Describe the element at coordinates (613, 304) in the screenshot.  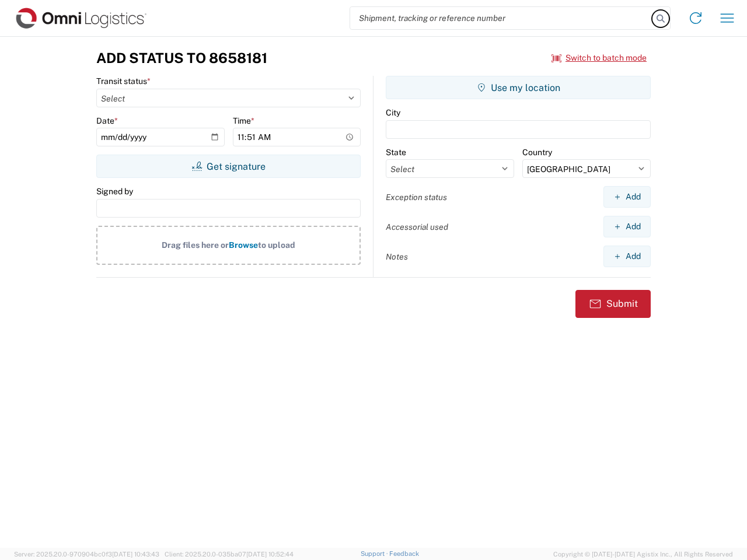
I see `button: Submit` at that location.